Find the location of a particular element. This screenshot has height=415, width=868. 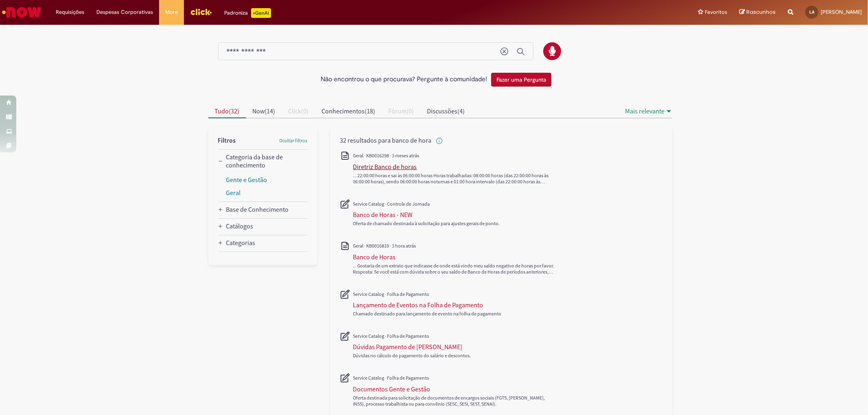

div: Padroniza is located at coordinates (247, 13).